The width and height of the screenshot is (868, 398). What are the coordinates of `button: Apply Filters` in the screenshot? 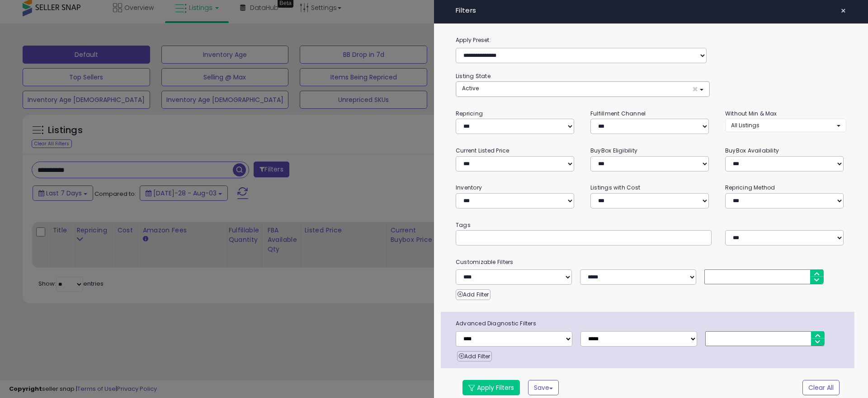 It's located at (491, 388).